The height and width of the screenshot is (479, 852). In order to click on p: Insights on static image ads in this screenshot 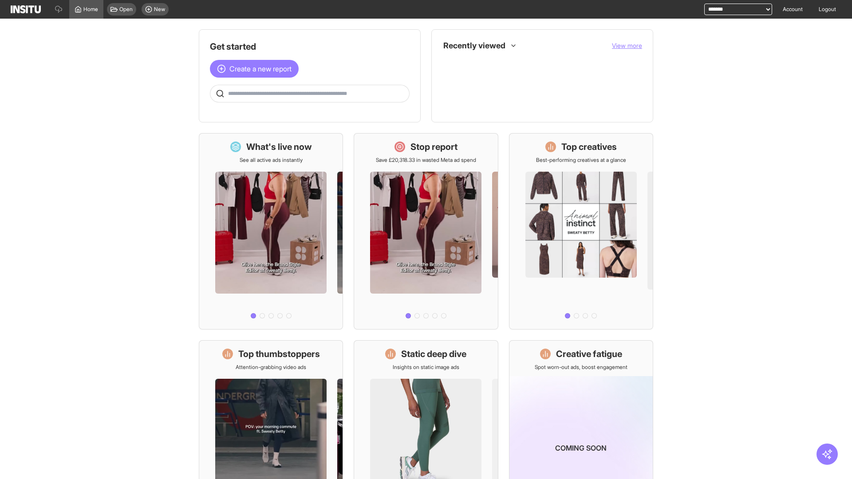, I will do `click(426, 367)`.